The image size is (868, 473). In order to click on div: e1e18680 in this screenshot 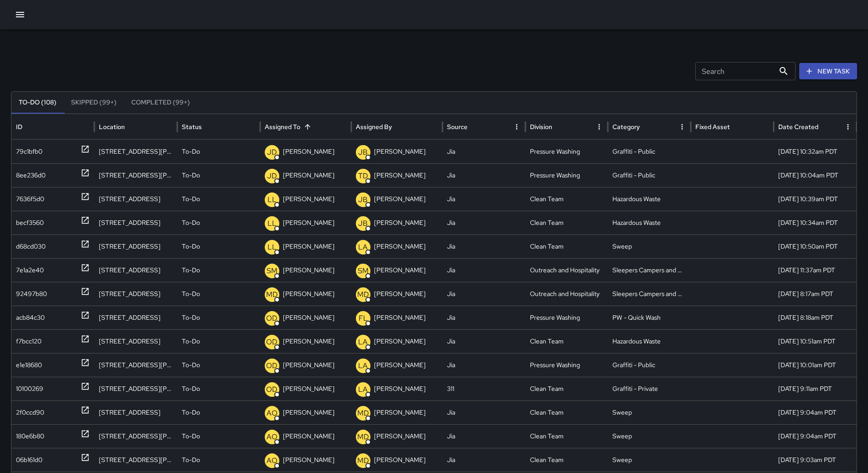, I will do `click(28, 365)`.